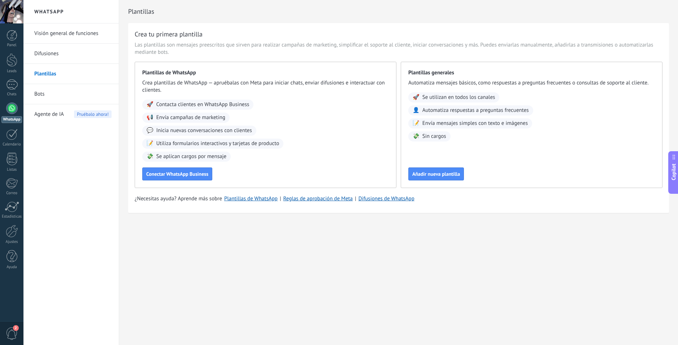 The image size is (678, 345). Describe the element at coordinates (71, 114) in the screenshot. I see `li: Agente de IA` at that location.